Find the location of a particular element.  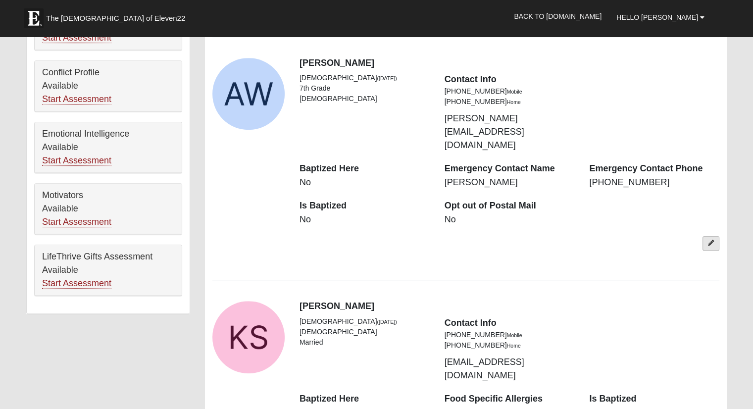

dt: Opt out of Postal Mail is located at coordinates (509, 206).